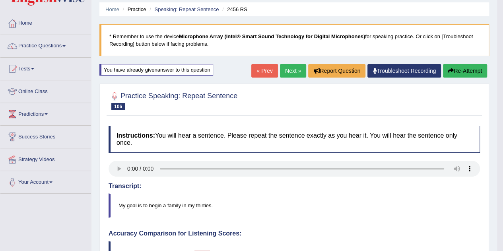 The width and height of the screenshot is (503, 251). Describe the element at coordinates (118, 106) in the screenshot. I see `span: 106` at that location.